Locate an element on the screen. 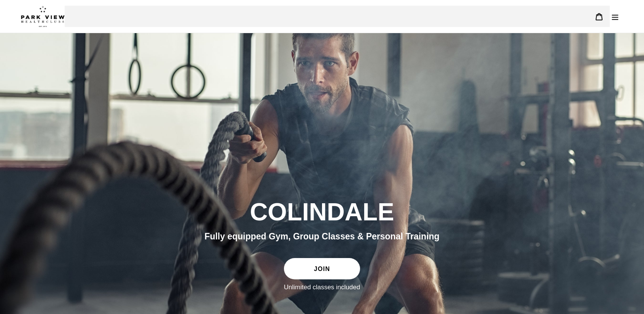 Image resolution: width=644 pixels, height=314 pixels. img: Park view health clubs is a gym near you. is located at coordinates (43, 16).